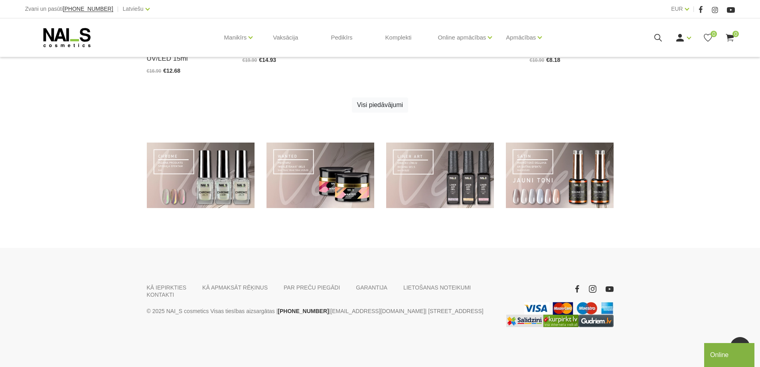  Describe the element at coordinates (437, 287) in the screenshot. I see `a: LIETOŠANAS NOTEIKUMI` at that location.